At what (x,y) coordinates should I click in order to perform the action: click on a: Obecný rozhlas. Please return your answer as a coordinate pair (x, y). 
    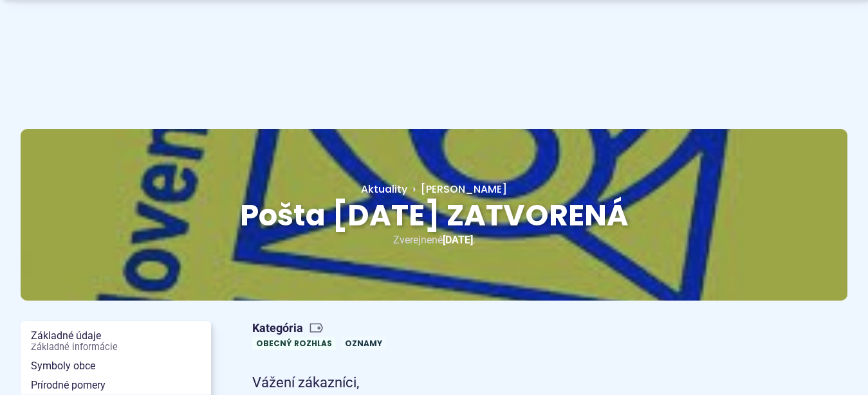
    Looking at the image, I should click on (294, 343).